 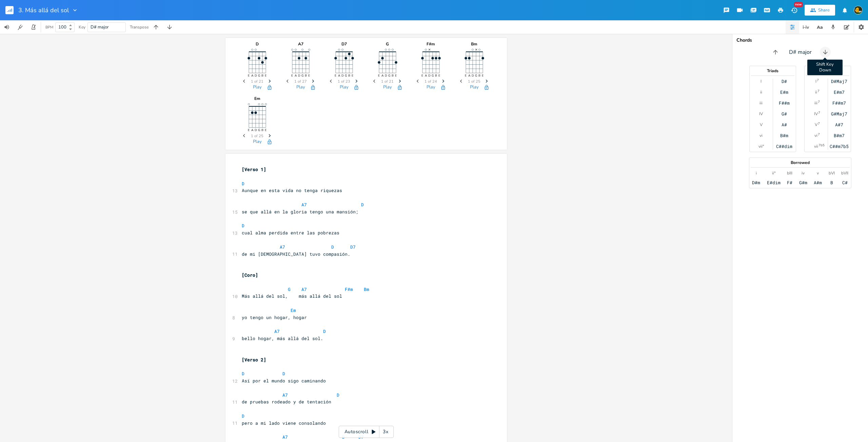 What do you see at coordinates (789, 183) in the screenshot?
I see `div: F#` at bounding box center [789, 183].